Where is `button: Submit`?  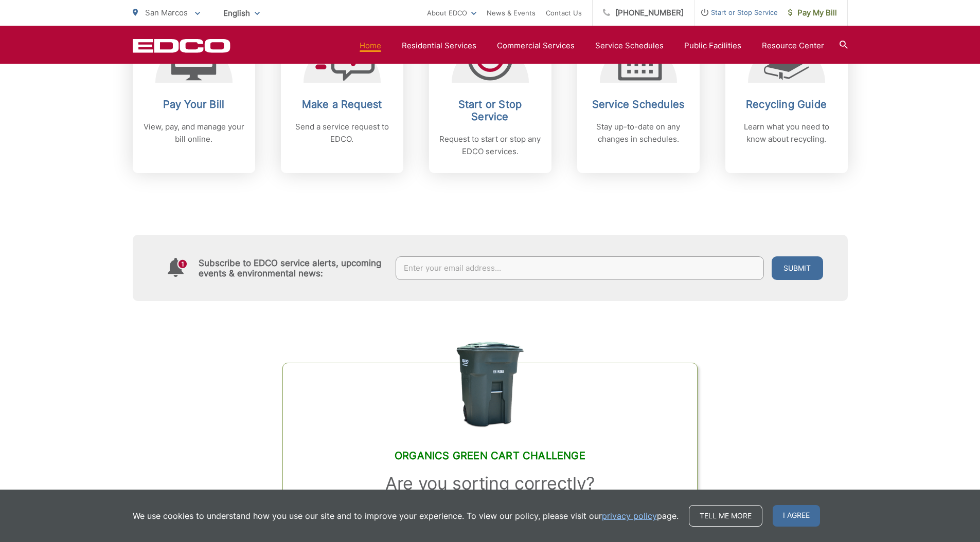
button: Submit is located at coordinates (797, 268).